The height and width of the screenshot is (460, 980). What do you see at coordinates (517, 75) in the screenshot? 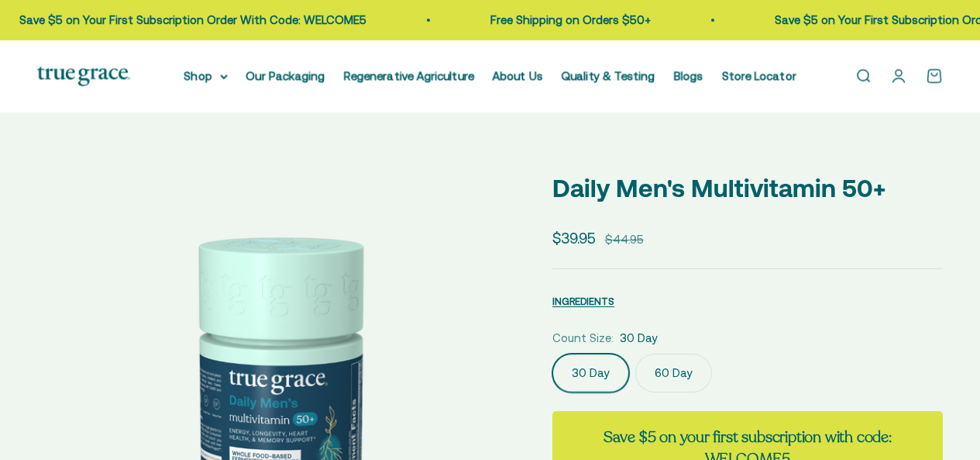
I see `a: About Us` at bounding box center [517, 75].